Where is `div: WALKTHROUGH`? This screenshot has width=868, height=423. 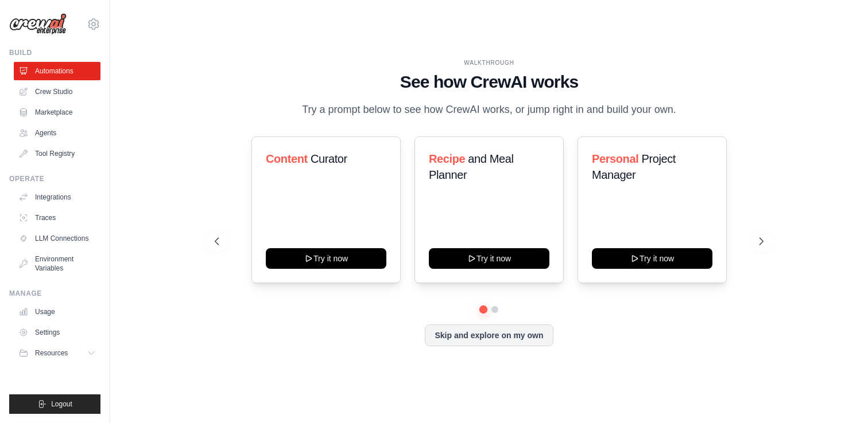 div: WALKTHROUGH is located at coordinates (489, 62).